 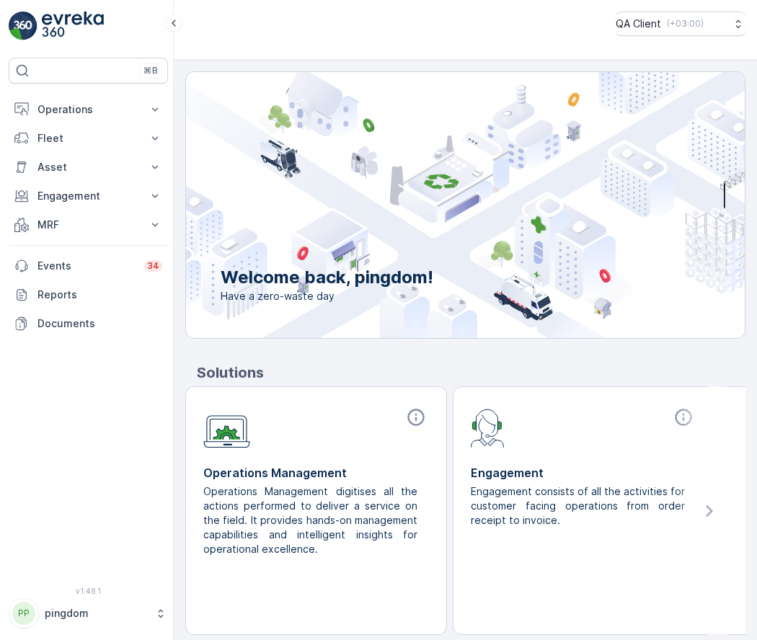 What do you see at coordinates (88, 614) in the screenshot?
I see `button: PPpingdom` at bounding box center [88, 614].